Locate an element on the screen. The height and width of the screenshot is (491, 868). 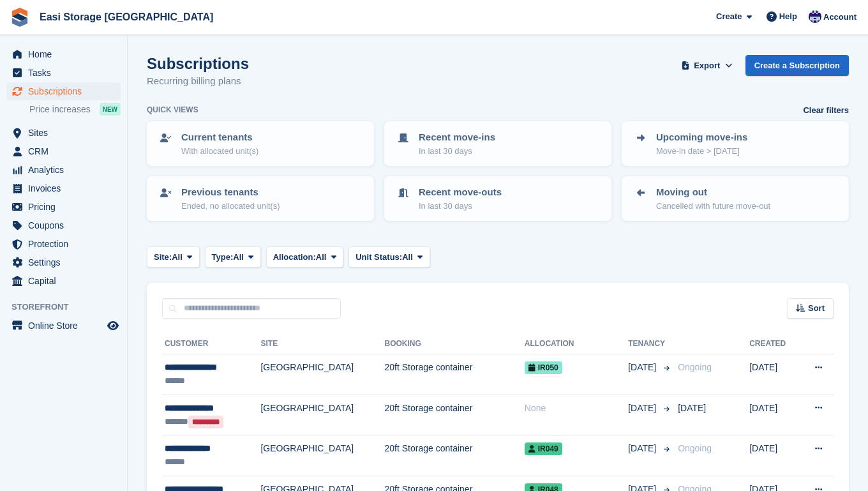
a: Create a Subscription is located at coordinates (797, 65).